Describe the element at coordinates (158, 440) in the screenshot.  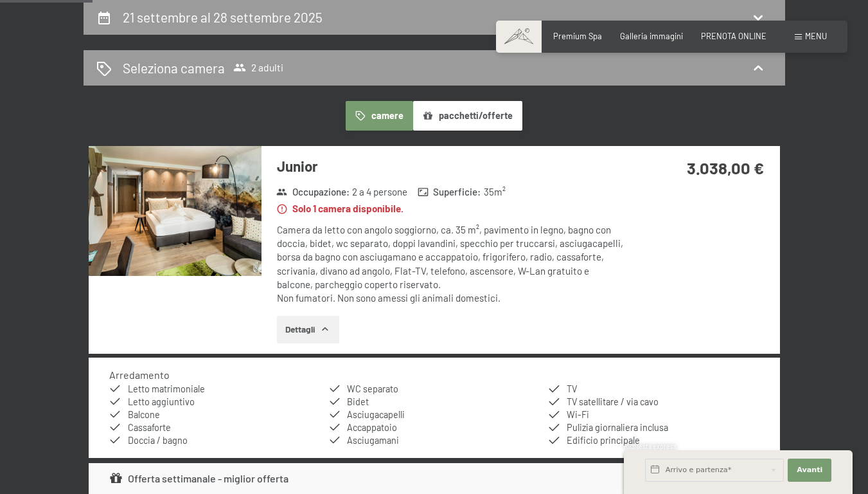
I see `span: Doccia / bagno` at that location.